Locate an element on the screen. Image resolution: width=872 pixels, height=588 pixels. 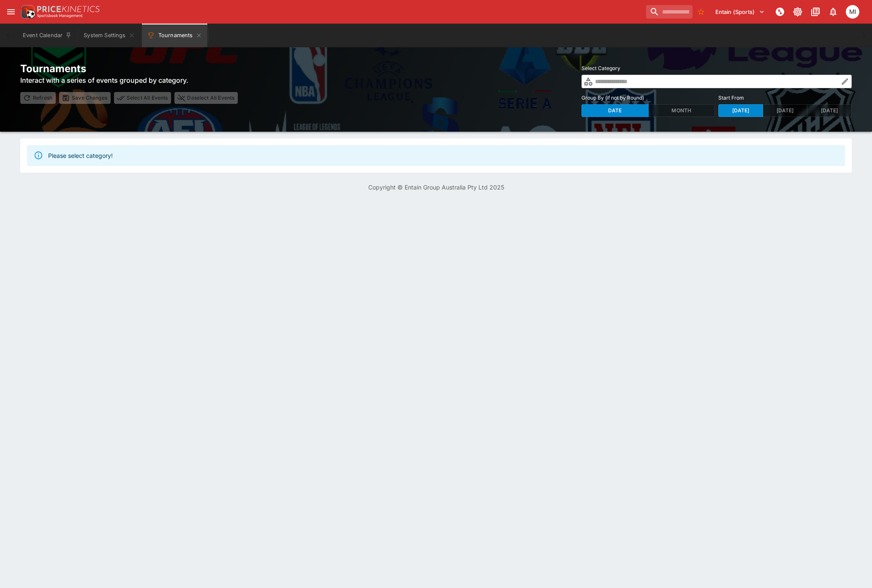
h2: Tournaments is located at coordinates (129, 68).